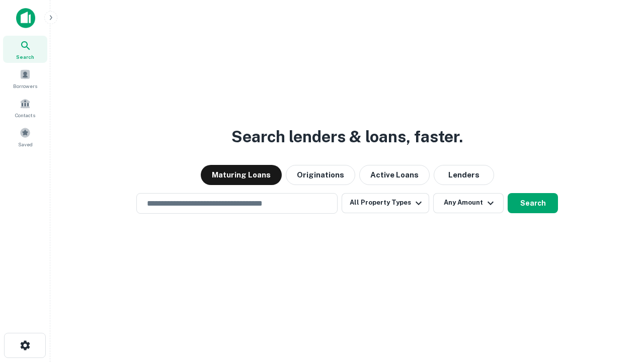  I want to click on a: Contacts, so click(25, 108).